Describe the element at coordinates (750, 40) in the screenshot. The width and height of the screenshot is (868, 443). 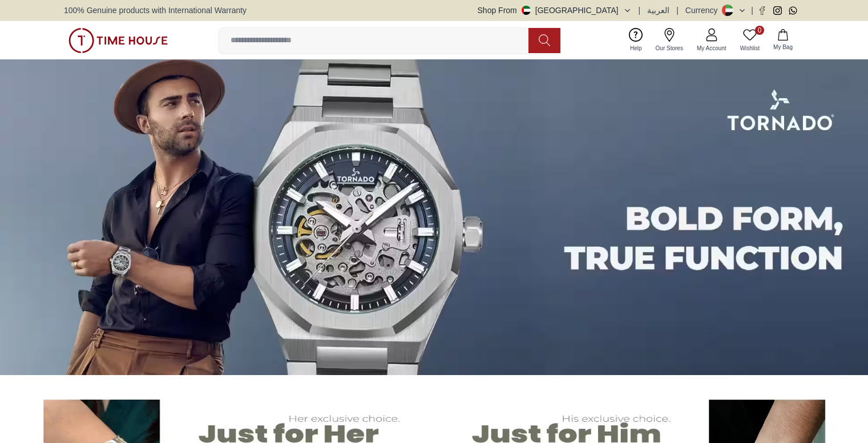
I see `a: 0Wishlist` at that location.